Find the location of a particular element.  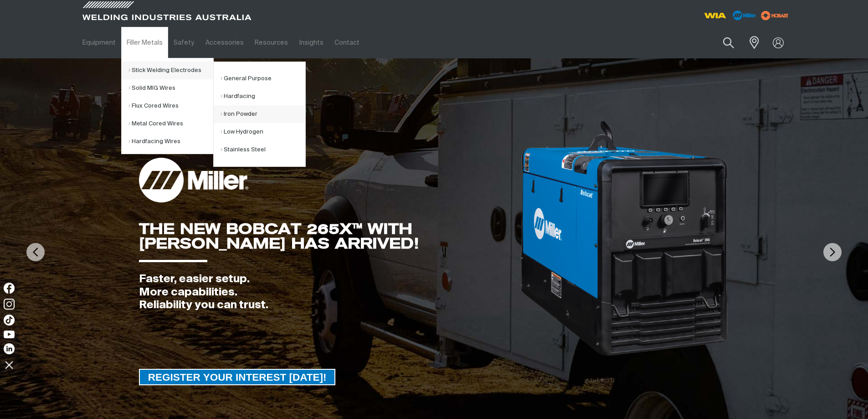

nav: Main is located at coordinates (345, 42).